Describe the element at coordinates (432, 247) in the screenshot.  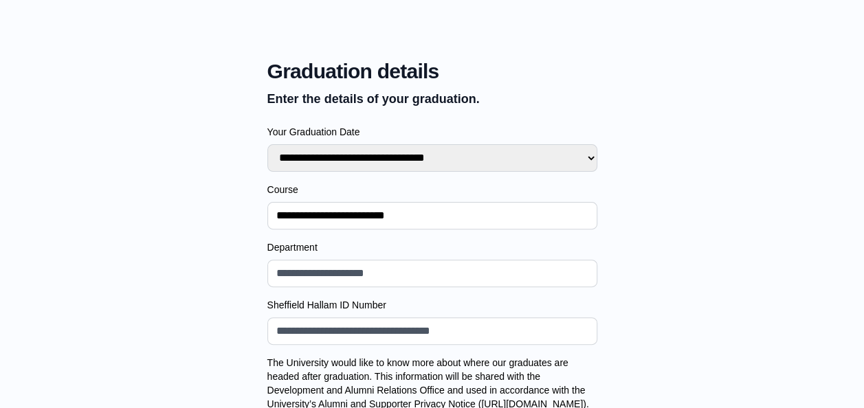
I see `label: Department` at that location.